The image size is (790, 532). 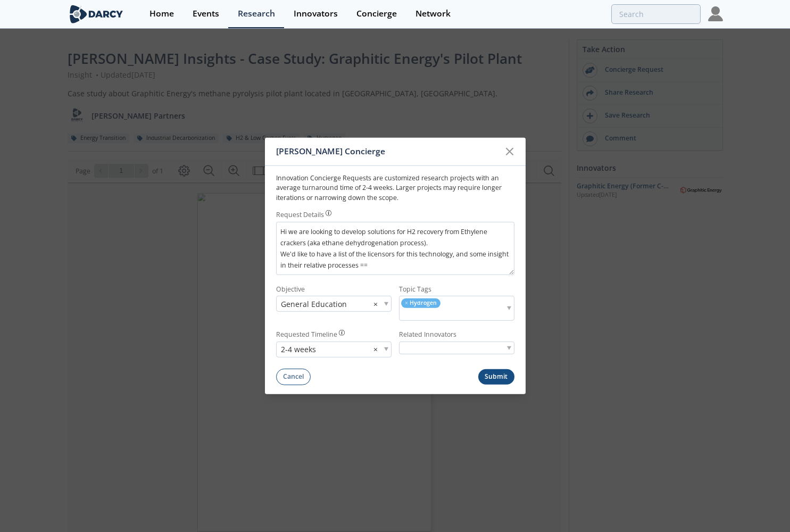 What do you see at coordinates (315, 14) in the screenshot?
I see `div: Innovators` at bounding box center [315, 14].